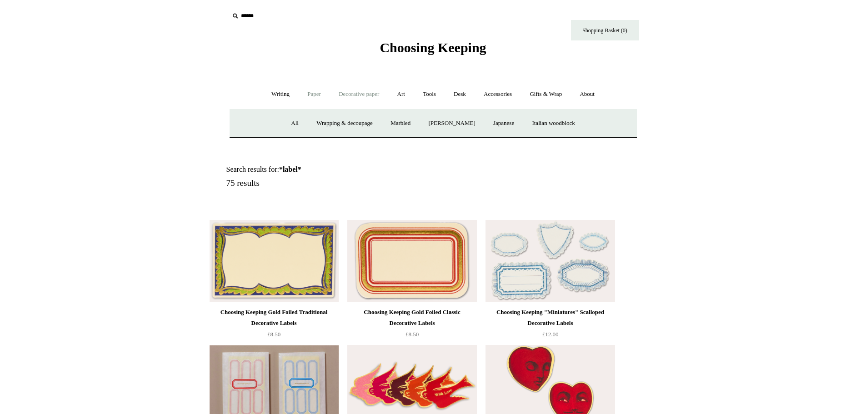 The width and height of the screenshot is (866, 414). I want to click on a: Tools, so click(429, 94).